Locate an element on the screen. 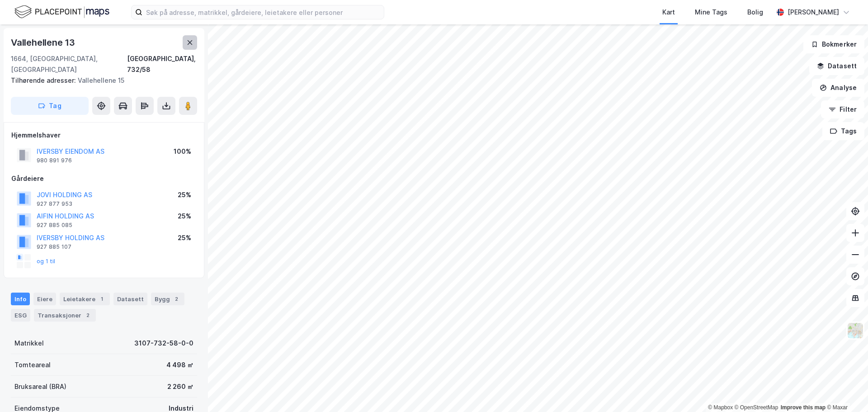  input: Søk på adresse, matrikkel, gårdeiere, leietakere eller personer is located at coordinates (263, 12).